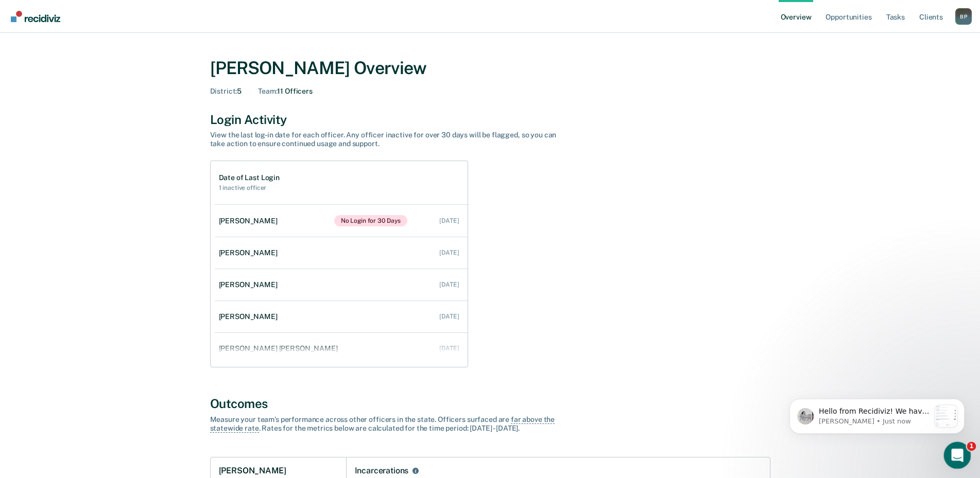  I want to click on div: Login Activity, so click(490, 120).